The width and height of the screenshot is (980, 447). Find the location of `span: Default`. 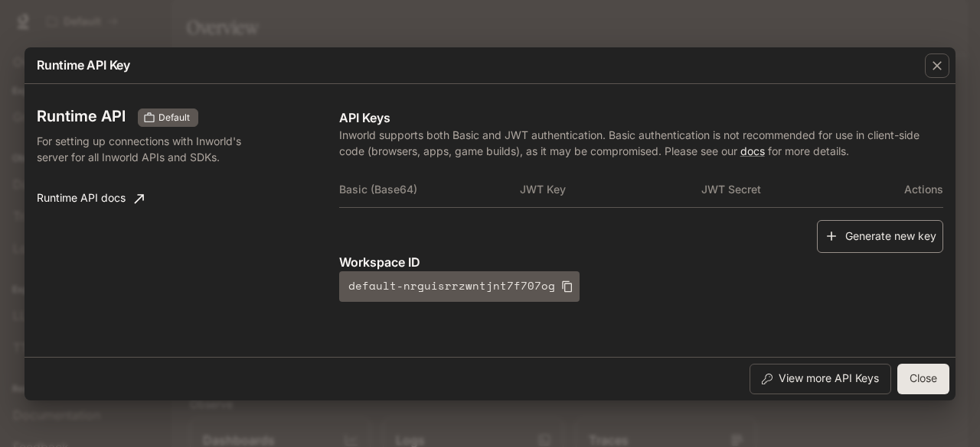

span: Default is located at coordinates (174, 118).